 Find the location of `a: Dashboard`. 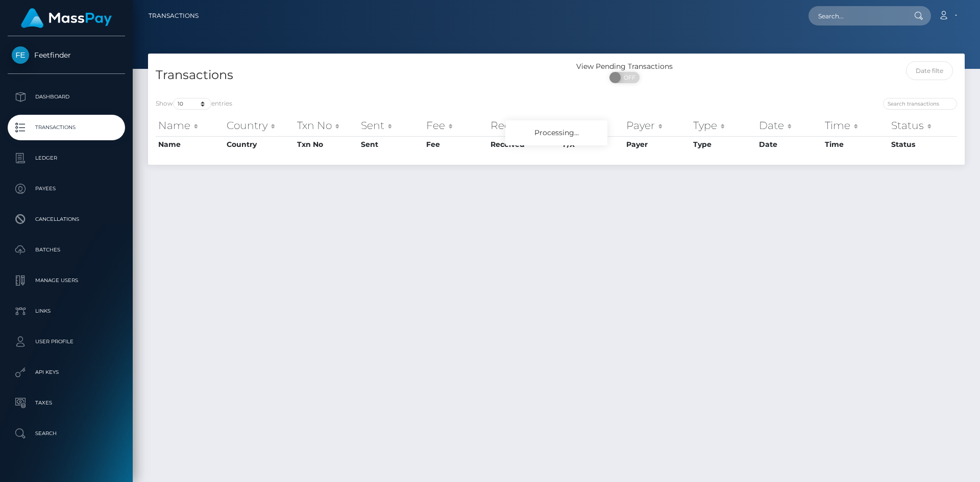

a: Dashboard is located at coordinates (67, 97).